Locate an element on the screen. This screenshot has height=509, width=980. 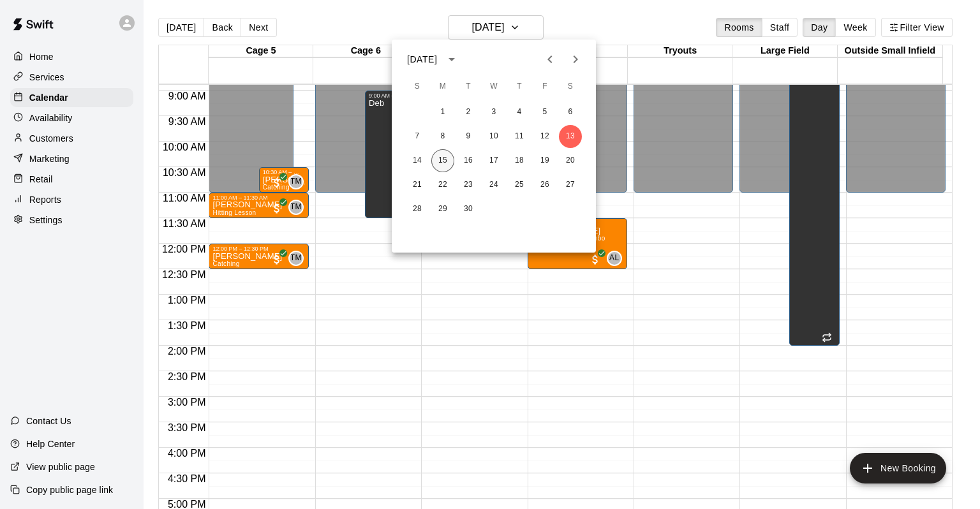
button: Next month is located at coordinates (576, 59).